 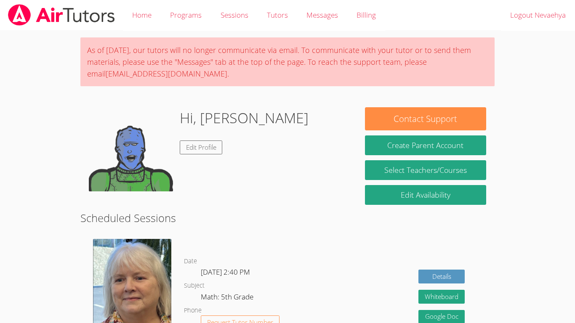 What do you see at coordinates (442, 297) in the screenshot?
I see `button: Whiteboard` at bounding box center [442, 297].